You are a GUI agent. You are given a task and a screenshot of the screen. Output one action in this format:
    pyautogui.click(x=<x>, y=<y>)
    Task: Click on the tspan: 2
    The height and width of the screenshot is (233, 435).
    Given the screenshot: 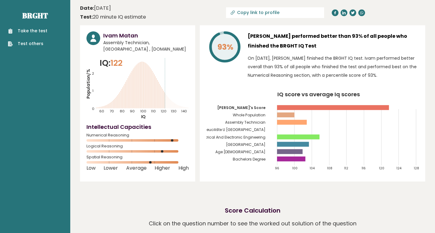 What is the action you would take?
    pyautogui.click(x=93, y=74)
    